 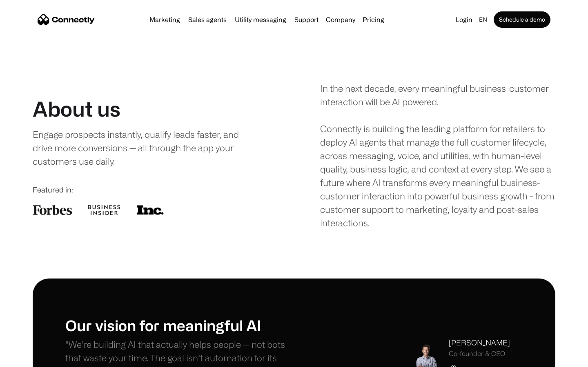 What do you see at coordinates (340, 20) in the screenshot?
I see `div: Company` at bounding box center [340, 20].